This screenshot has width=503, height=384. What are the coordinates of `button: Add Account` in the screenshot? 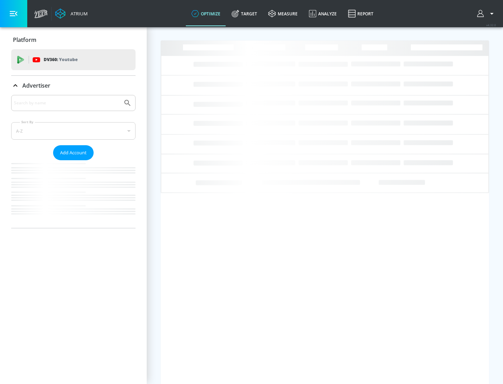 It's located at (73, 153).